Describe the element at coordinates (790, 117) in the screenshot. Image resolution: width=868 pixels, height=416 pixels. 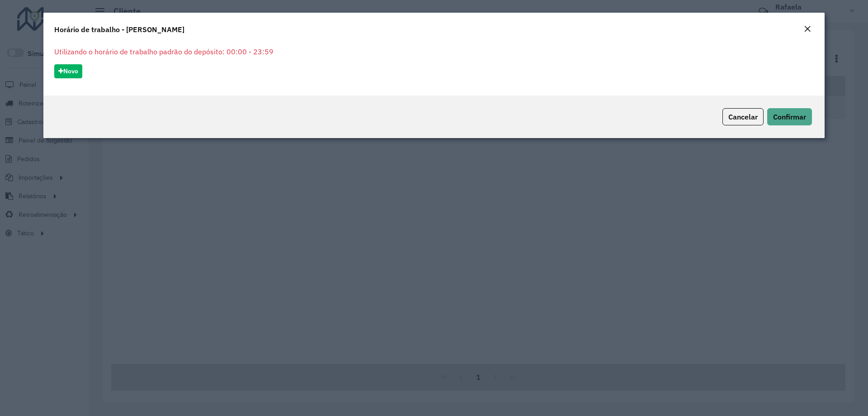
I see `span: Confirmar` at that location.